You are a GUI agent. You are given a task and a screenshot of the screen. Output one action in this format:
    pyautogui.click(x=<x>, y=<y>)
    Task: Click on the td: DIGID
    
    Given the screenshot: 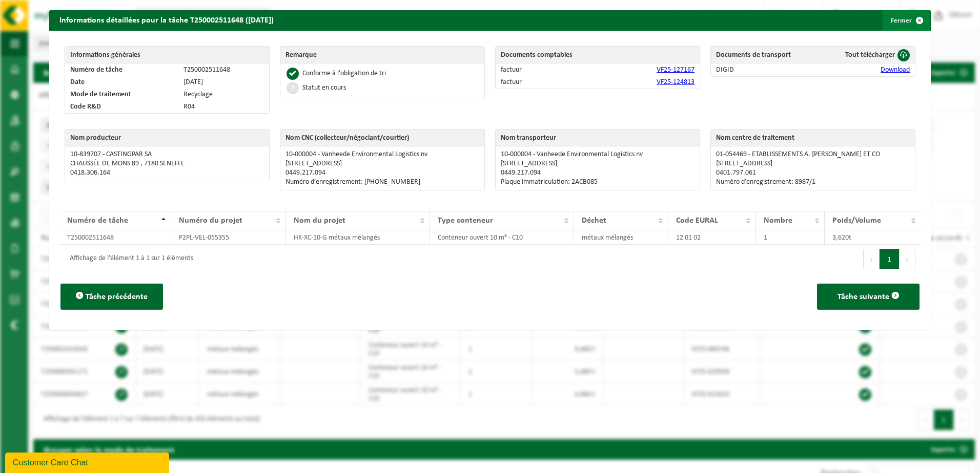 What is the action you would take?
    pyautogui.click(x=765, y=70)
    